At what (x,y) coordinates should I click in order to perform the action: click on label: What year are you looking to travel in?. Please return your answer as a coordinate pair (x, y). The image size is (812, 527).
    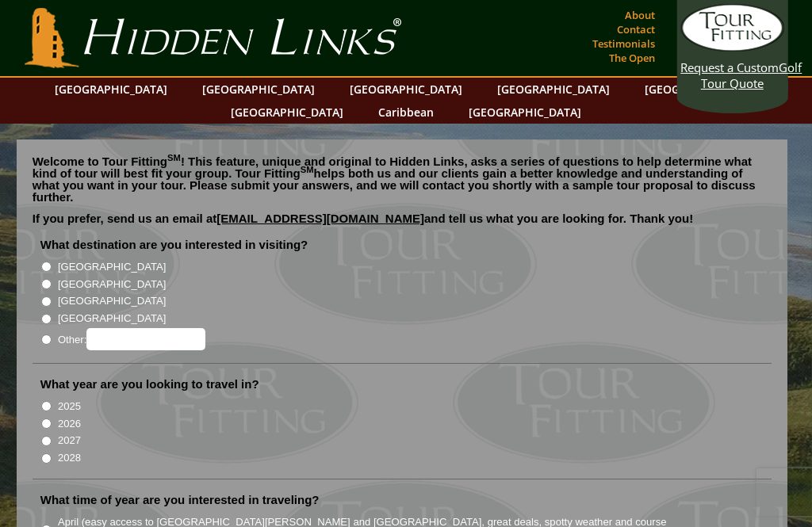
    Looking at the image, I should click on (150, 385).